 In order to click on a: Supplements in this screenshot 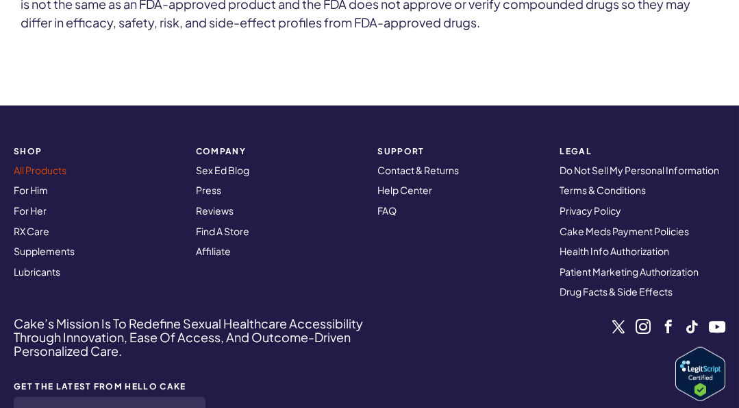, I will do `click(44, 251)`.